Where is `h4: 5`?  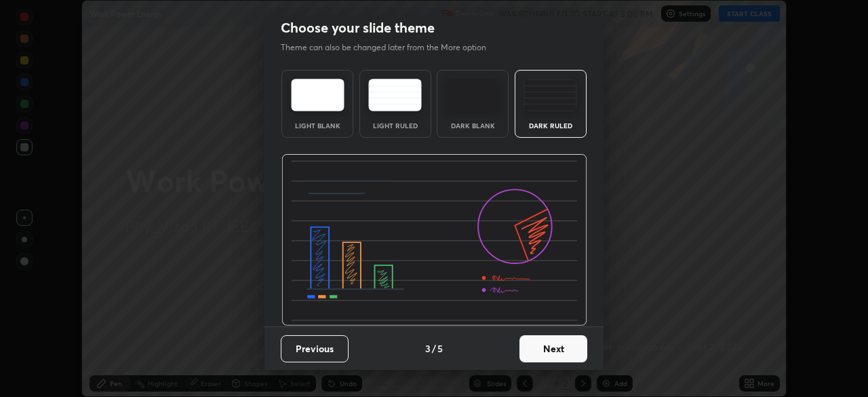
h4: 5 is located at coordinates (440, 348).